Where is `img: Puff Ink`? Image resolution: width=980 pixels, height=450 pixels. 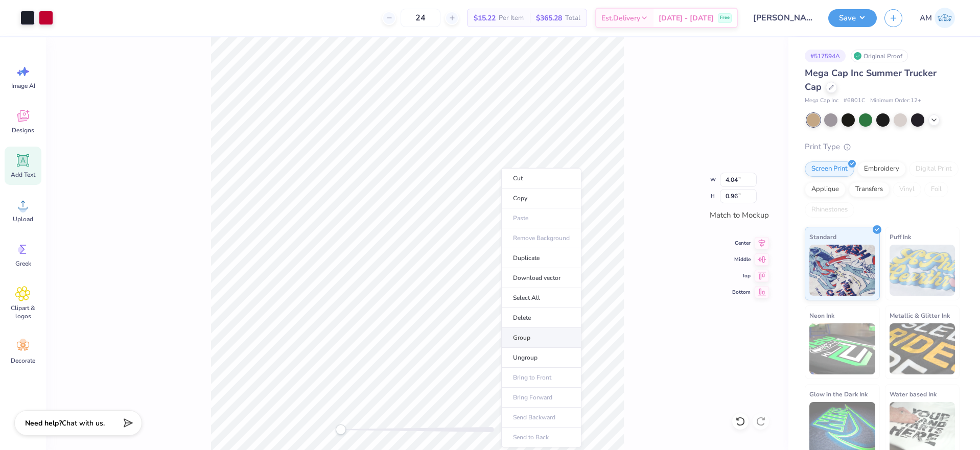 img: Puff Ink is located at coordinates (922, 270).